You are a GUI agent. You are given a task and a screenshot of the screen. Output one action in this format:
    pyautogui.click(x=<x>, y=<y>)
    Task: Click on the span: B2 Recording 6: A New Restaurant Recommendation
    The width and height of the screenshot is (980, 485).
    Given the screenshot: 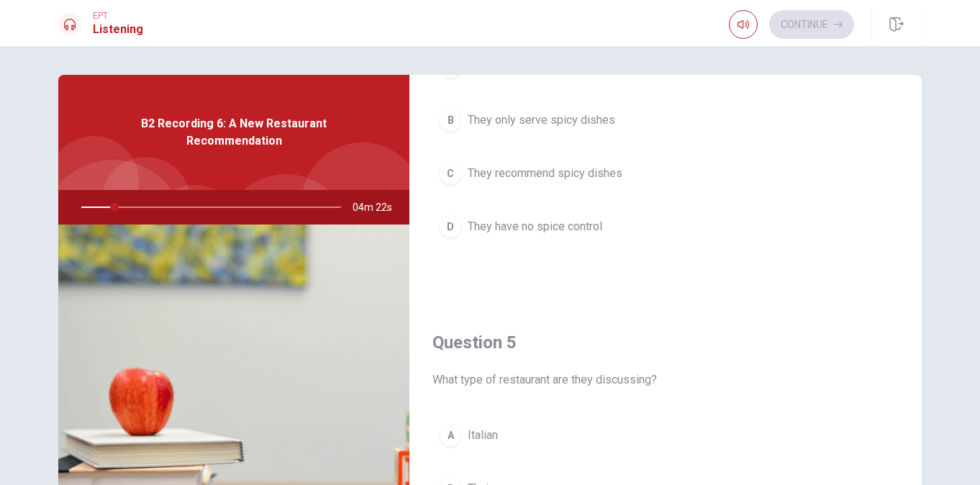 What is the action you would take?
    pyautogui.click(x=234, y=132)
    